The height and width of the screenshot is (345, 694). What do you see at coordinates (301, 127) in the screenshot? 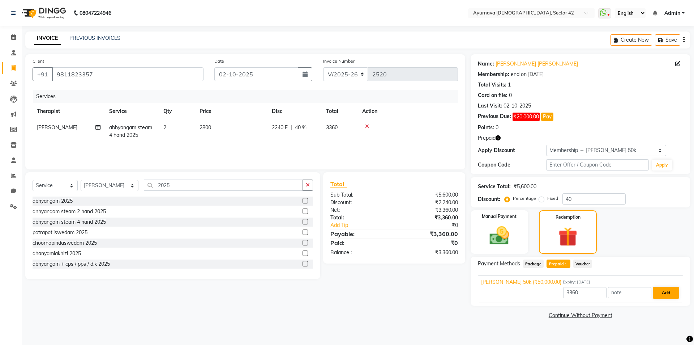
I see `span: 40 %` at bounding box center [301, 127].